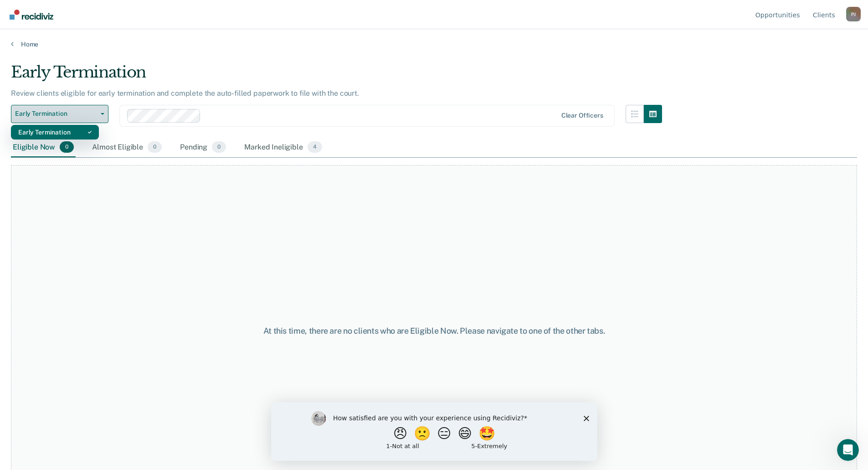 The width and height of the screenshot is (868, 470). What do you see at coordinates (126, 148) in the screenshot?
I see `div: Almost Eligible0` at bounding box center [126, 148].